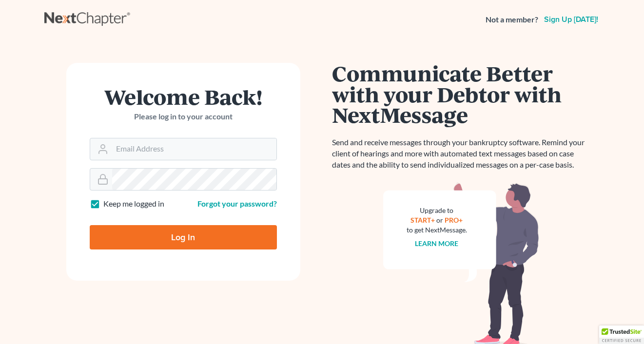 This screenshot has width=644, height=344. What do you see at coordinates (183, 116) in the screenshot?
I see `p: Please log in to your account` at bounding box center [183, 116].